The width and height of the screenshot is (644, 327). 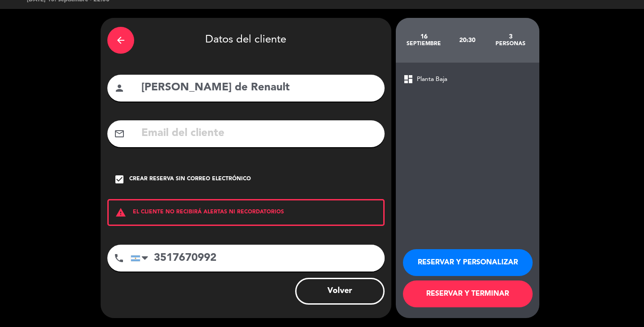 I want to click on div: septiembre, so click(x=424, y=44).